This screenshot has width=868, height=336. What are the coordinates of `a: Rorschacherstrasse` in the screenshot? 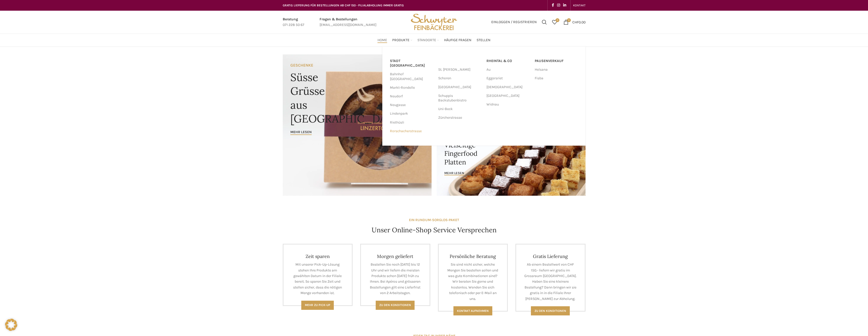 It's located at (412, 131).